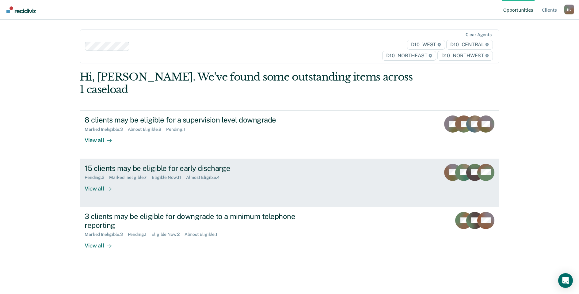 Image resolution: width=579 pixels, height=294 pixels. Describe the element at coordinates (409, 56) in the screenshot. I see `span: D10 - NORTHEAST` at that location.